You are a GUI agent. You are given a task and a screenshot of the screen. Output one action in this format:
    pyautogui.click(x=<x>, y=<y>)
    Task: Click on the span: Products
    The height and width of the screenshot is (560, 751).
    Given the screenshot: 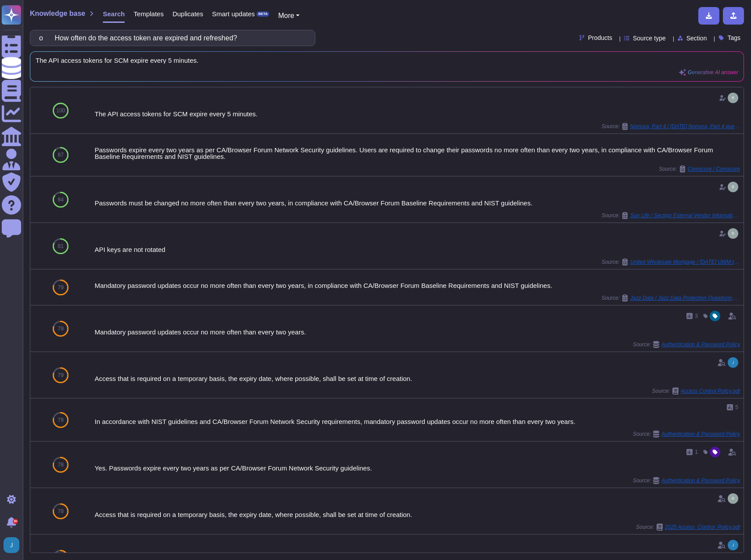 What is the action you would take?
    pyautogui.click(x=599, y=38)
    